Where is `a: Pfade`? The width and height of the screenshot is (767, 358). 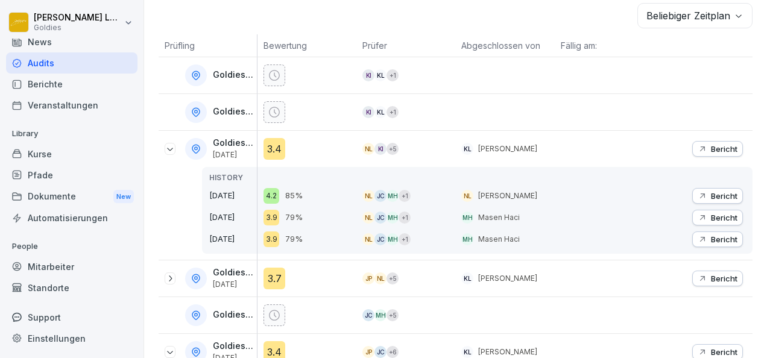 a: Pfade is located at coordinates (72, 175).